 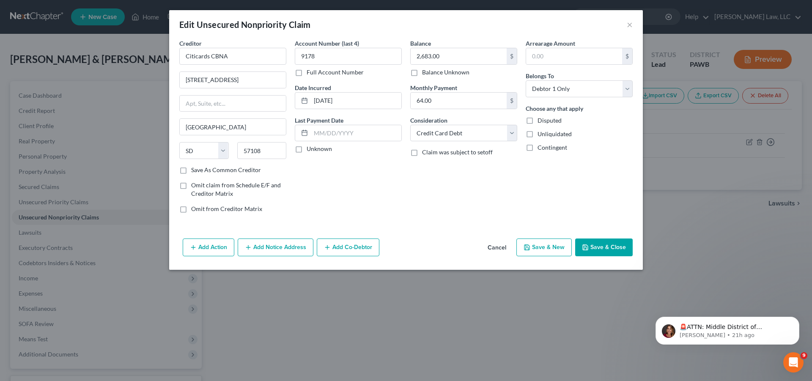 I want to click on div: Edit Unsecured Nonpriority Claim, so click(x=245, y=25).